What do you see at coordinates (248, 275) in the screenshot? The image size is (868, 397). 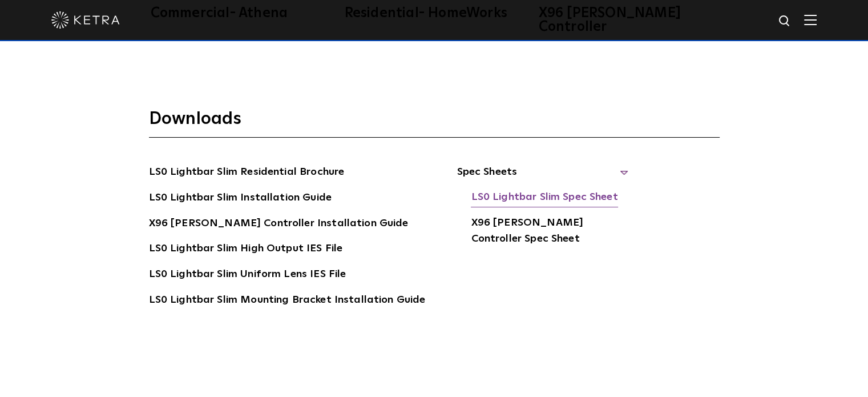 I see `a: LS0 Lightbar Slim Uniform Lens IES File` at bounding box center [248, 275].